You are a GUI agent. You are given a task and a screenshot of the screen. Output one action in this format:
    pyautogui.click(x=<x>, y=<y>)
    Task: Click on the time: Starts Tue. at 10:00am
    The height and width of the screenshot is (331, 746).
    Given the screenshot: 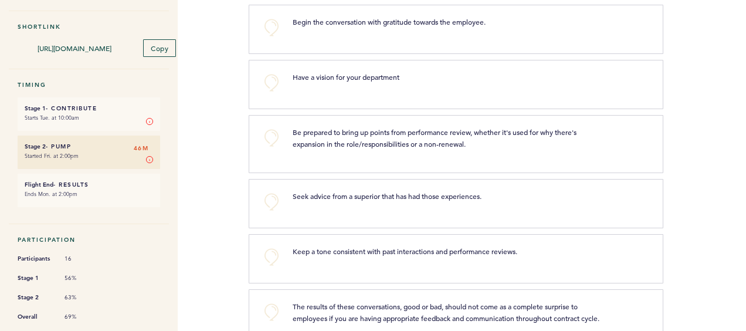 What is the action you would take?
    pyautogui.click(x=52, y=117)
    